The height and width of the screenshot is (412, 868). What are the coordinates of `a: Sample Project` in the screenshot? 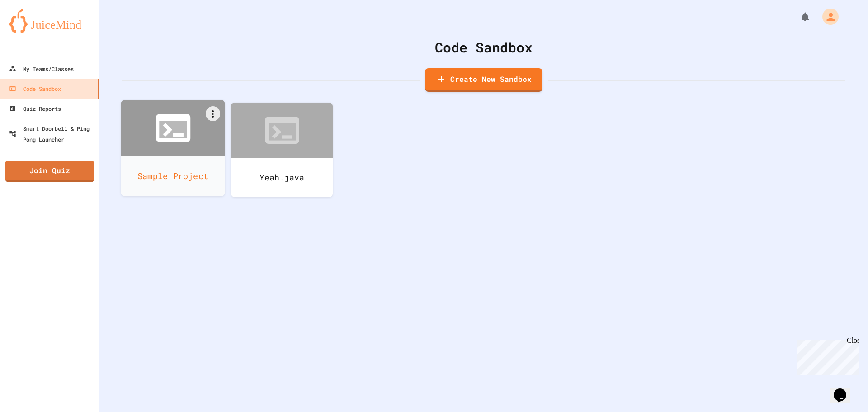 It's located at (173, 148).